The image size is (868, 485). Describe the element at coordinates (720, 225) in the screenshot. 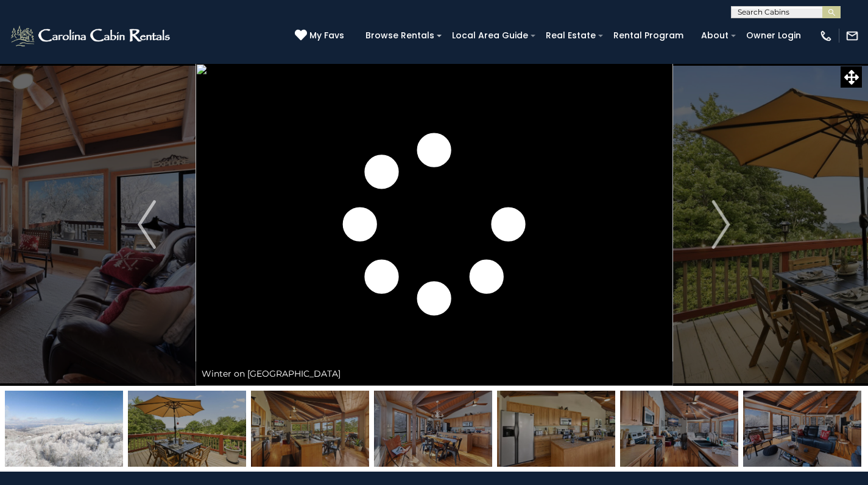

I see `button: Next` at that location.